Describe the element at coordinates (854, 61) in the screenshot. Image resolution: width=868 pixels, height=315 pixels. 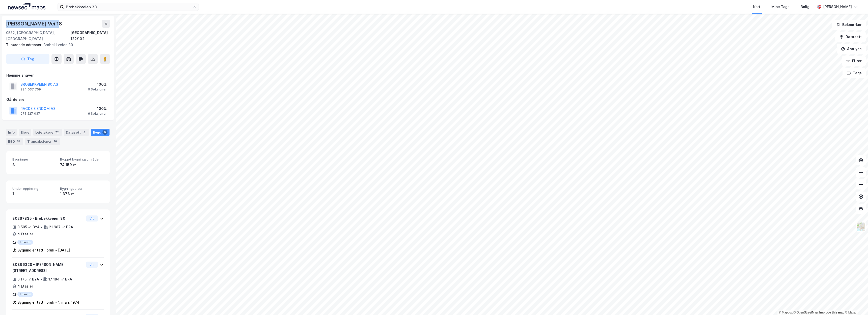
I see `button: Filter` at that location.